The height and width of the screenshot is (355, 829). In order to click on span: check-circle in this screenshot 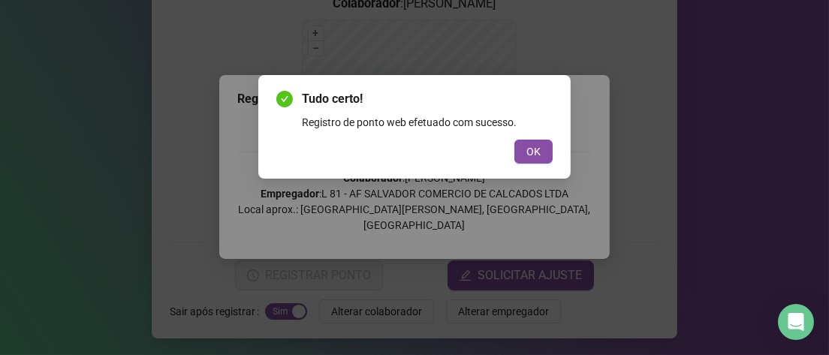, I will do `click(285, 99)`.